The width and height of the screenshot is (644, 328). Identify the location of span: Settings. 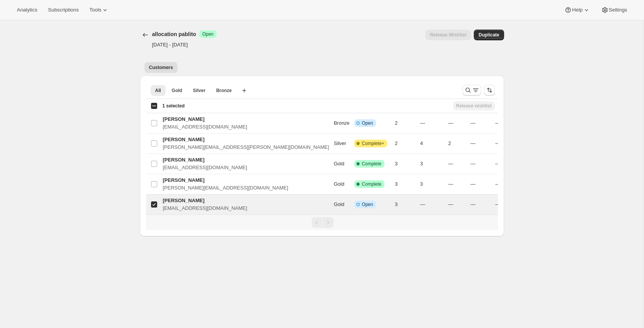
(618, 10).